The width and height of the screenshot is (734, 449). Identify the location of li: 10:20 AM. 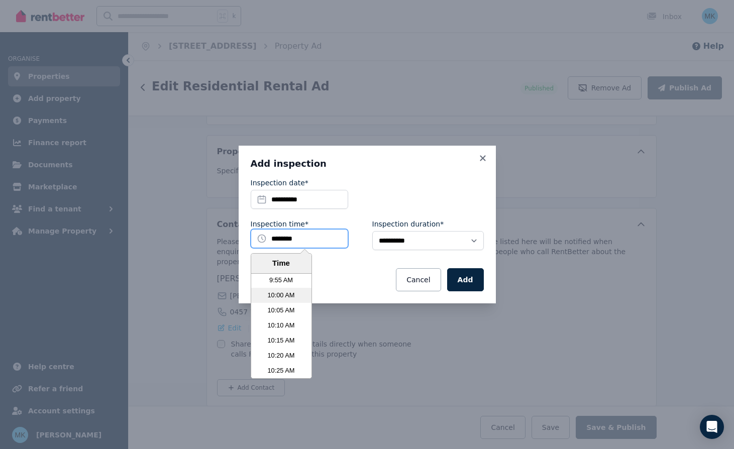
(281, 356).